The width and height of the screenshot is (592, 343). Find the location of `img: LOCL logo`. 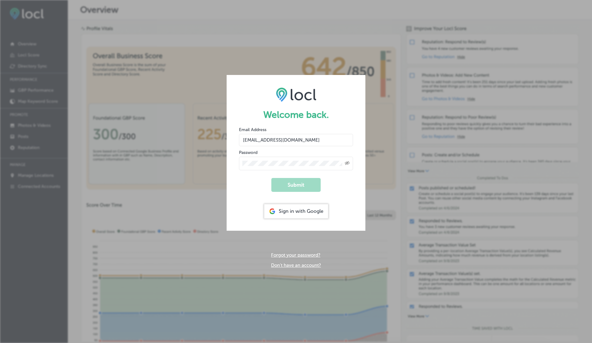

img: LOCL logo is located at coordinates (296, 94).